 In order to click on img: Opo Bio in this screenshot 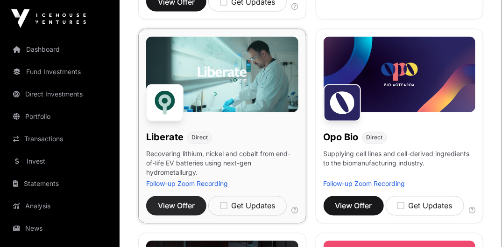, I will do `click(342, 103)`.